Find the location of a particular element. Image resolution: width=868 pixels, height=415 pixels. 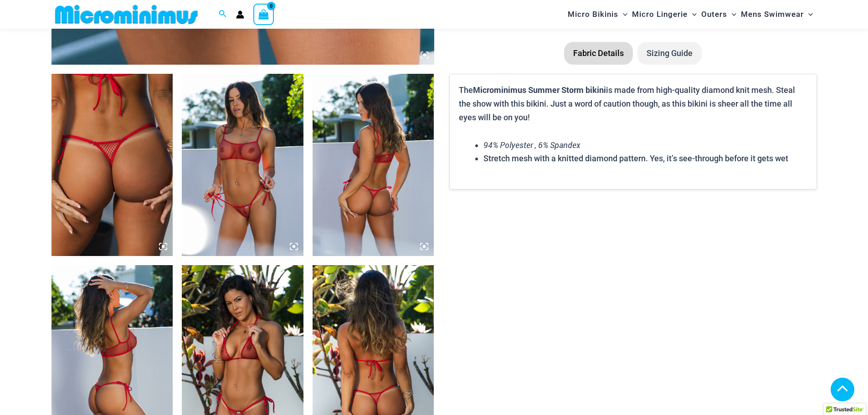

li: Sizing Guide is located at coordinates (669, 53).